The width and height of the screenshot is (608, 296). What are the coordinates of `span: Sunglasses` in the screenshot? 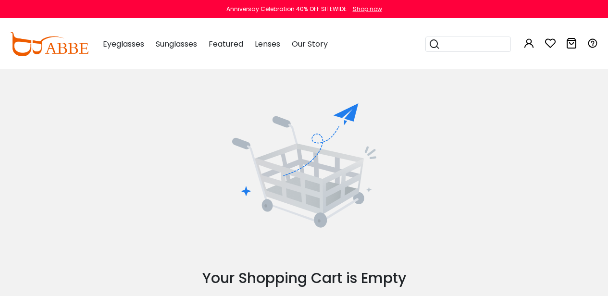 It's located at (176, 44).